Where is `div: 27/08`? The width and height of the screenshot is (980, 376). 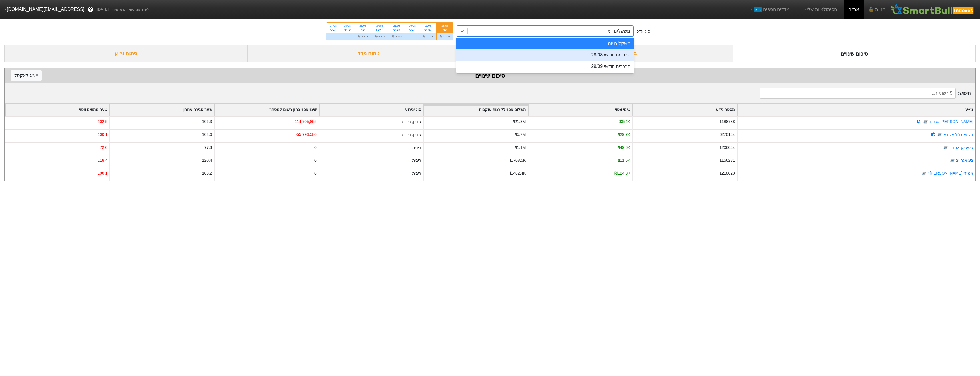 div: 27/08 is located at coordinates (333, 26).